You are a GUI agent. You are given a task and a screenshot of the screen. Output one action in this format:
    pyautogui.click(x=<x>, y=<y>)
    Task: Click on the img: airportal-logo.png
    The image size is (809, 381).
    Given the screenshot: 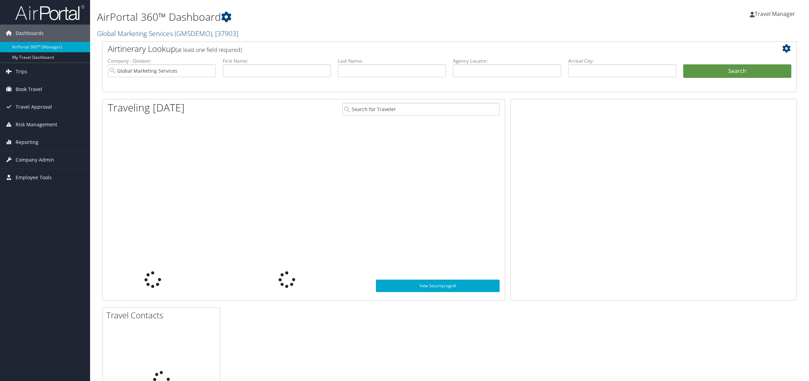 What is the action you would take?
    pyautogui.click(x=50, y=12)
    